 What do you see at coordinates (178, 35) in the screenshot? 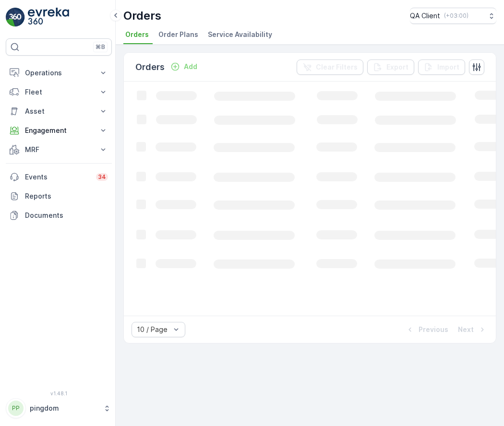
I see `span: Order Plans` at bounding box center [178, 35].